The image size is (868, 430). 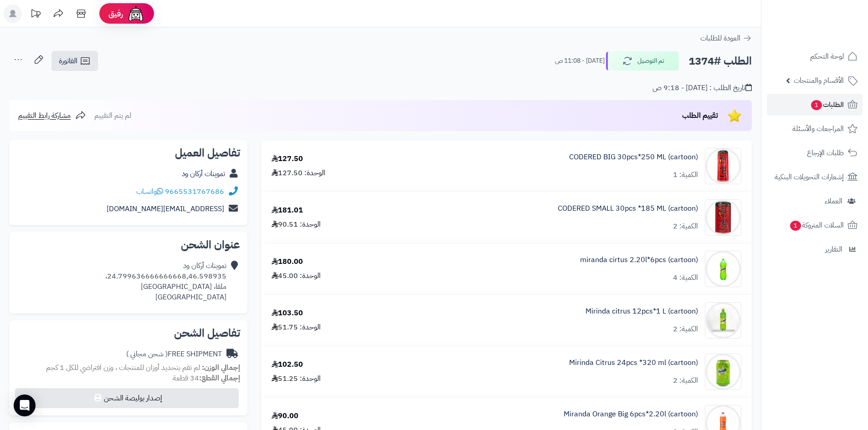 What do you see at coordinates (219, 378) in the screenshot?
I see `strong: إجمالي القطع:` at bounding box center [219, 378].